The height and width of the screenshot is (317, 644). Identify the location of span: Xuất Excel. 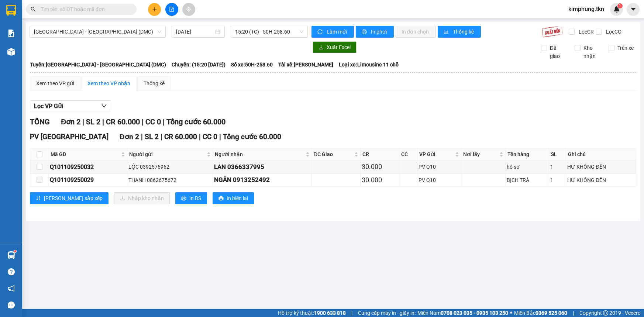
(338, 47).